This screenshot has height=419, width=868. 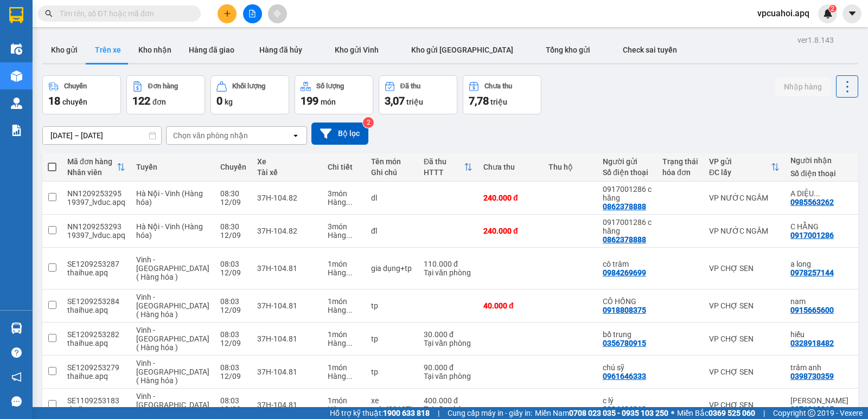 What do you see at coordinates (819, 161) in the screenshot?
I see `div: Người nhận` at bounding box center [819, 161].